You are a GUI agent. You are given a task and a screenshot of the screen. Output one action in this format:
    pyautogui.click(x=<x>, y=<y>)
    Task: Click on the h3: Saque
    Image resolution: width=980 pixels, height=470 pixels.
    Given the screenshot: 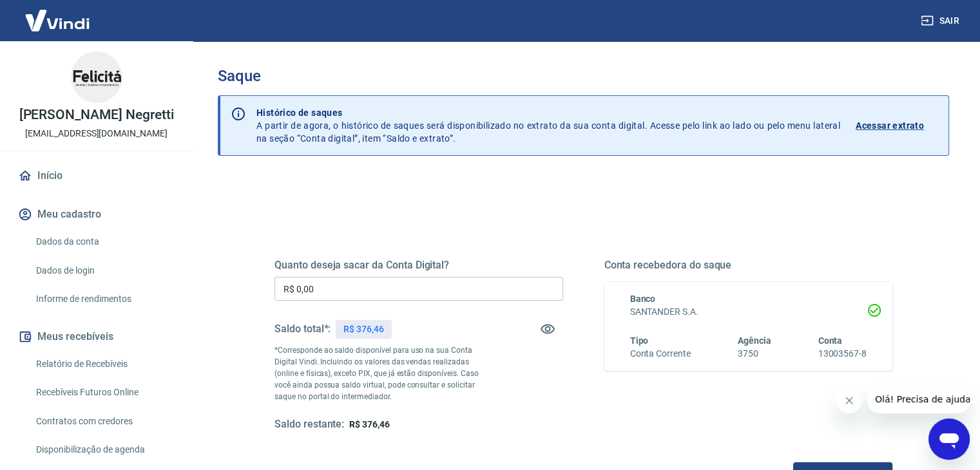 What is the action you would take?
    pyautogui.click(x=583, y=76)
    